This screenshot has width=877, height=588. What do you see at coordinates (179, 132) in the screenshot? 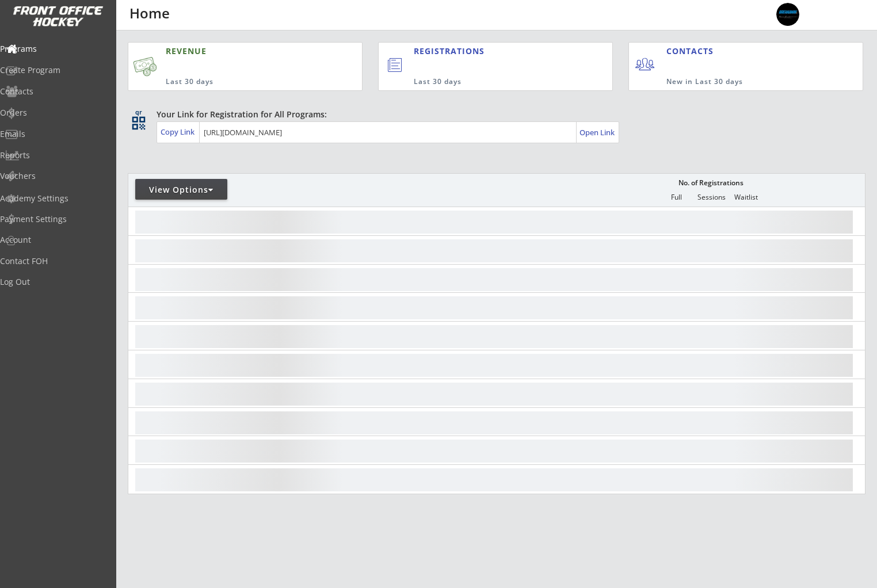
I see `div: Copy Link` at bounding box center [179, 132].